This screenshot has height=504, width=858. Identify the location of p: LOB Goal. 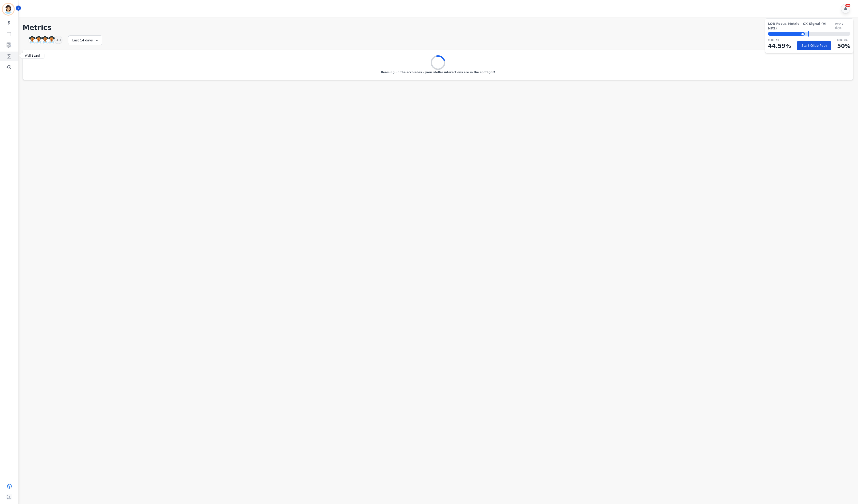
(844, 40).